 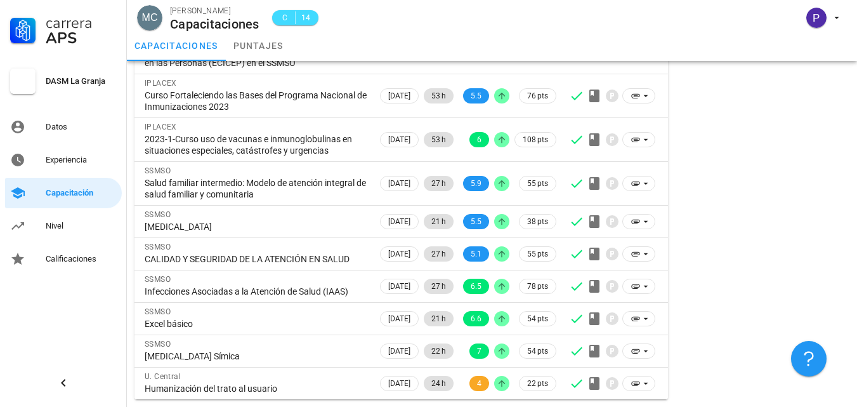 I want to click on a: Datos, so click(x=63, y=127).